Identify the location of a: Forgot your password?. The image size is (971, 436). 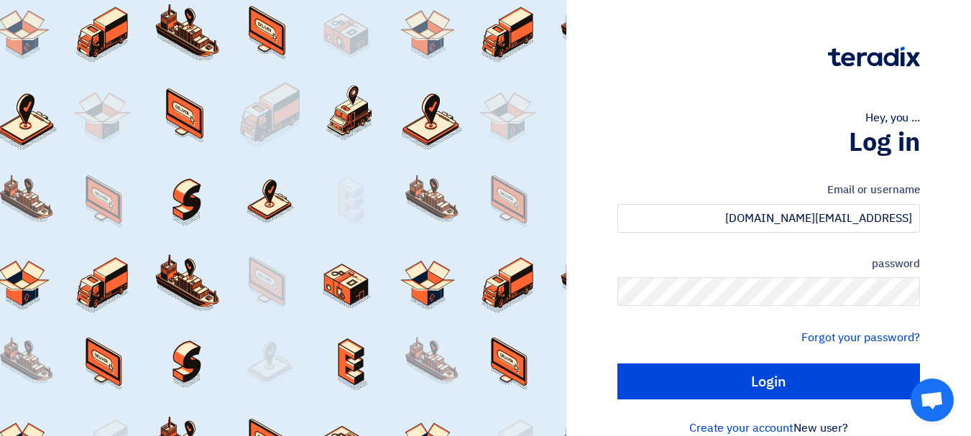
(860, 338).